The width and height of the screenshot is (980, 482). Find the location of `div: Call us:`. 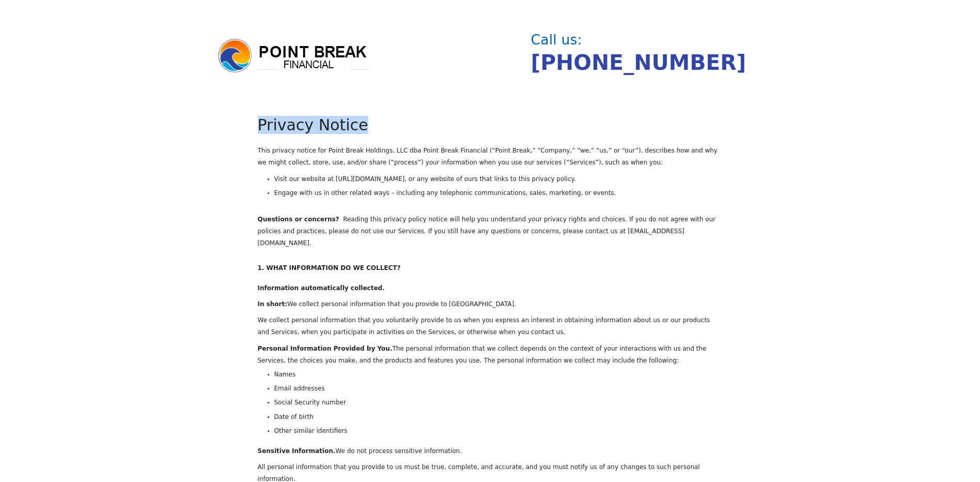

div: Call us: is located at coordinates (654, 40).